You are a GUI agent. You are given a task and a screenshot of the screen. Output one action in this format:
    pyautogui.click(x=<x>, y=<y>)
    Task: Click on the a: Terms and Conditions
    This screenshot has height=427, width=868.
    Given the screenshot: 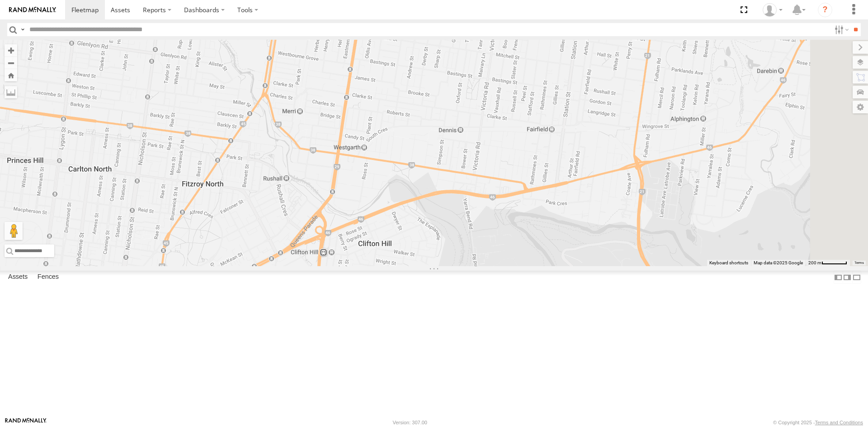 What is the action you would take?
    pyautogui.click(x=839, y=423)
    